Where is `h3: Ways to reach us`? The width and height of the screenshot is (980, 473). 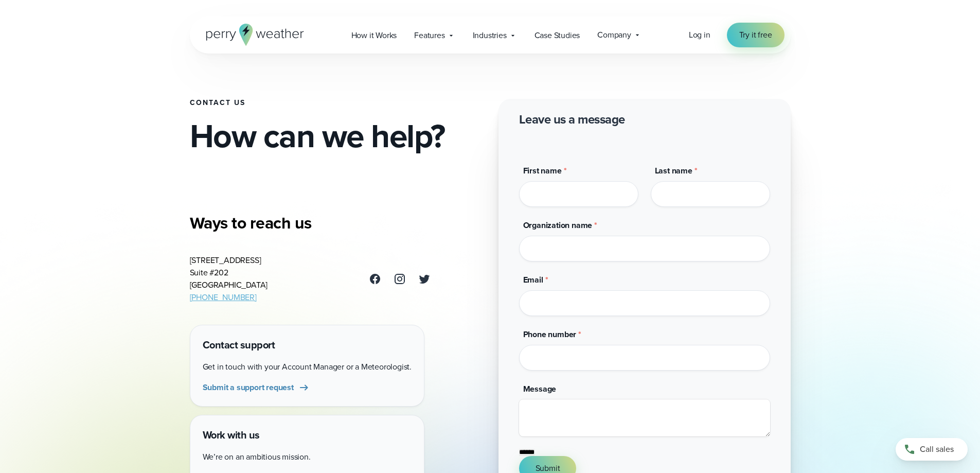 h3: Ways to reach us is located at coordinates (310, 223).